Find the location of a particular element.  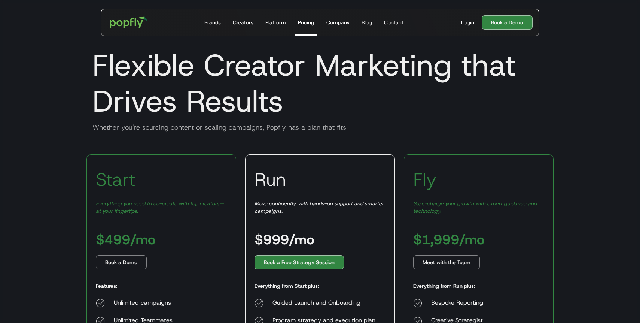

div: Company is located at coordinates (338, 22).